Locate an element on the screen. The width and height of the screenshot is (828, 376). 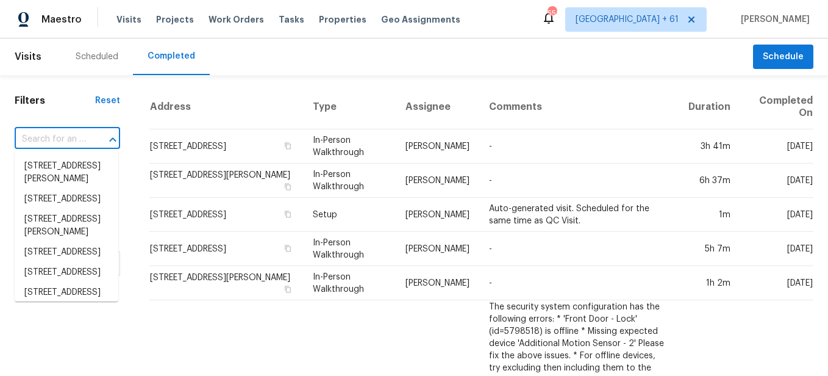
th: Duration is located at coordinates (709, 107).